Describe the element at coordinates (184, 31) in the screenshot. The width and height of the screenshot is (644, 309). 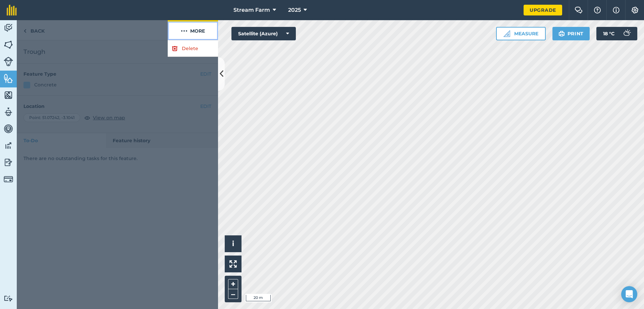
I see `img: svg+xml;base64,PHN2ZyB4bWxucz0iaHR0cDovL3d3dy53My5vcmcvMjAwMC9zdmciIHdpZHRoPSIyMCIgaGVpZ2h0PSIyNC...` at that location.